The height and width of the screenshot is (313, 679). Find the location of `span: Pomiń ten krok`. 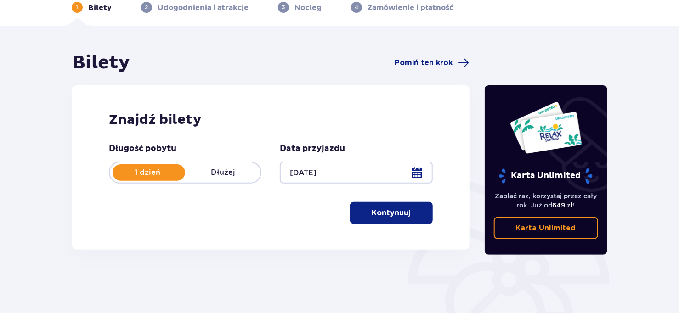

span: Pomiń ten krok is located at coordinates (424, 63).